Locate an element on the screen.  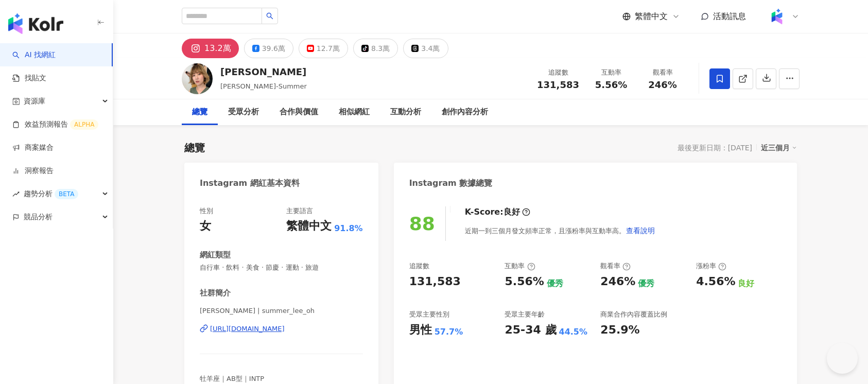
span: 查看說明 is located at coordinates (641, 231).